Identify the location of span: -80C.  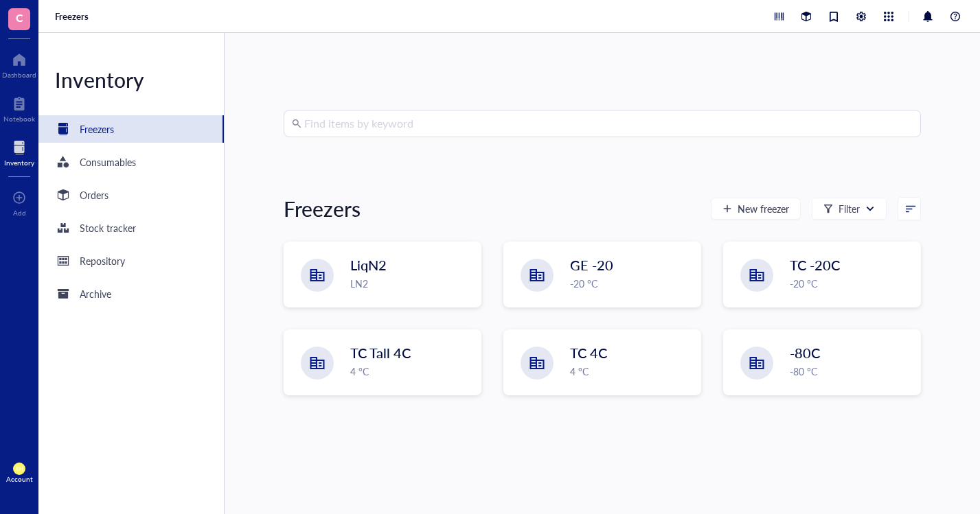
(805, 353).